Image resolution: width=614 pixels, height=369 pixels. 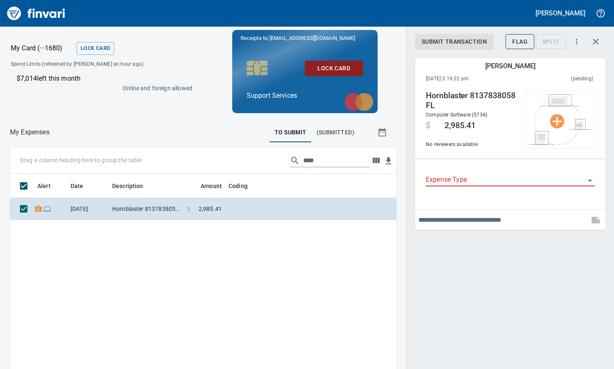 I want to click on p: Support Services, so click(x=305, y=96).